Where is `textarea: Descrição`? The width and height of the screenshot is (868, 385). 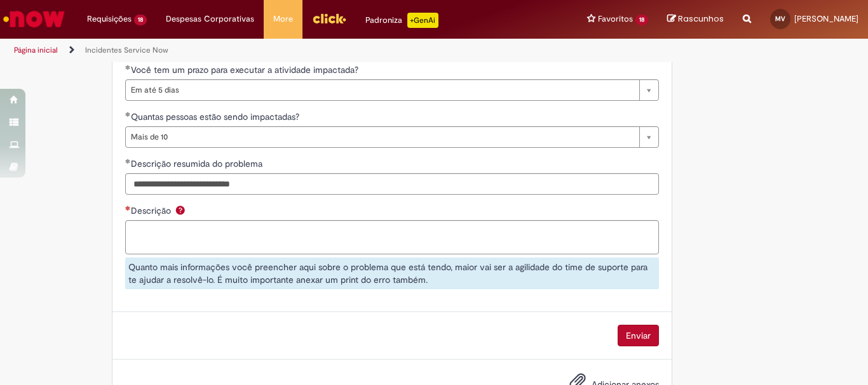 textarea: Descrição is located at coordinates (392, 237).